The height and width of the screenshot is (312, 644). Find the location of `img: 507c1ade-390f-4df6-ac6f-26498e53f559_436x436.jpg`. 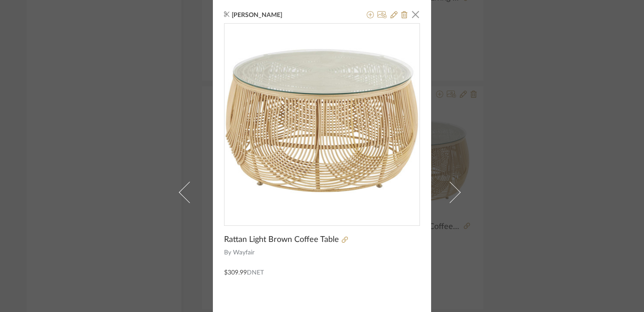

img: 507c1ade-390f-4df6-ac6f-26498e53f559_436x436.jpg is located at coordinates (322, 121).